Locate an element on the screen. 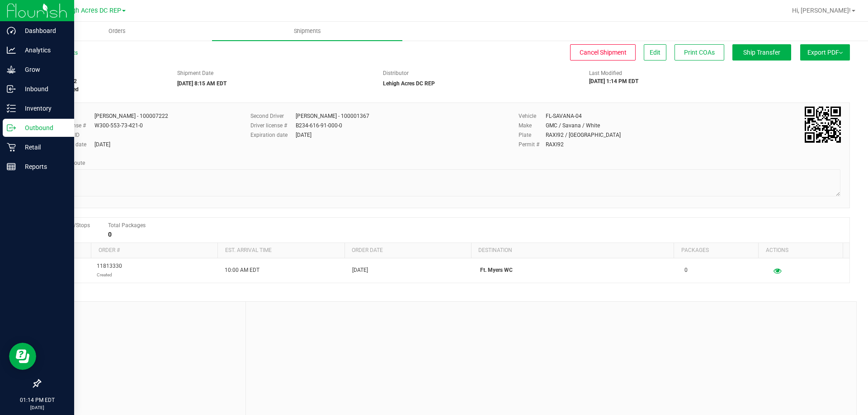 Image resolution: width=868 pixels, height=415 pixels. span: Shipment # is located at coordinates (102, 73).